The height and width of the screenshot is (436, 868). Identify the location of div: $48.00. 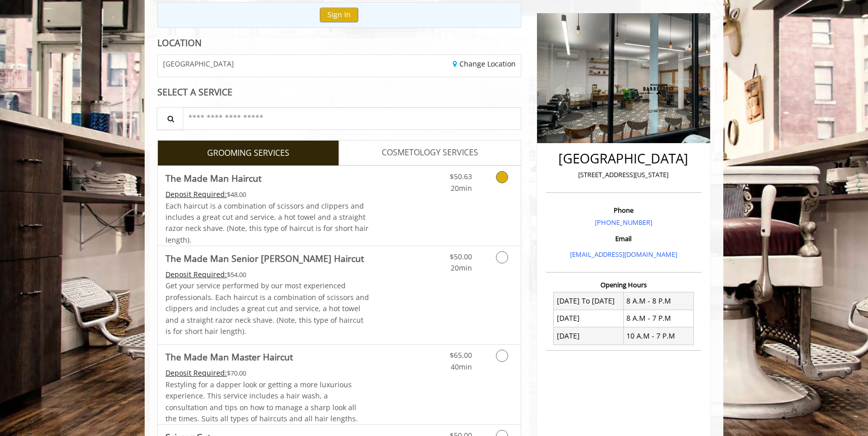
(268, 194).